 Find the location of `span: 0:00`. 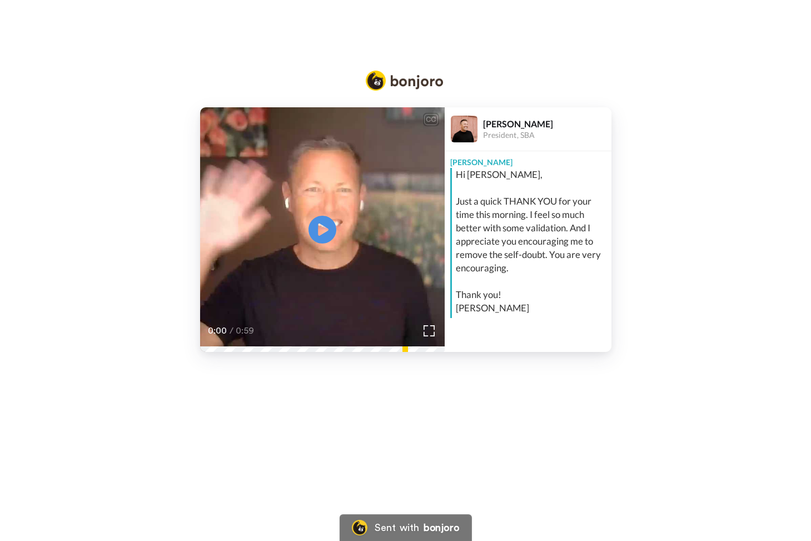

span: 0:00 is located at coordinates (217, 331).